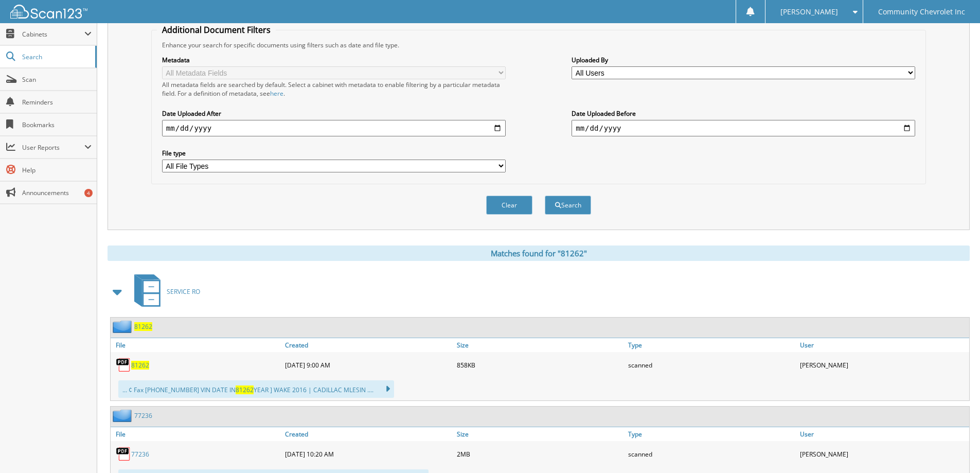 The image size is (980, 473). What do you see at coordinates (57, 102) in the screenshot?
I see `span: Reminders` at bounding box center [57, 102].